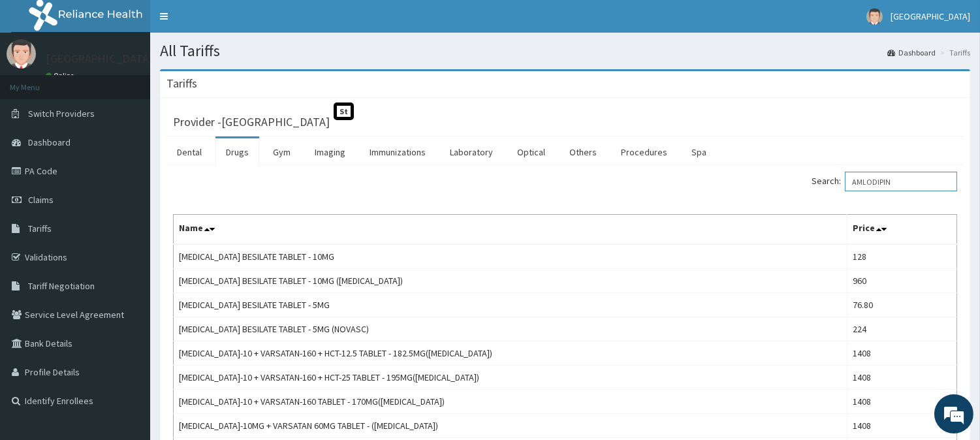  What do you see at coordinates (699, 152) in the screenshot?
I see `a: Spa` at bounding box center [699, 152].